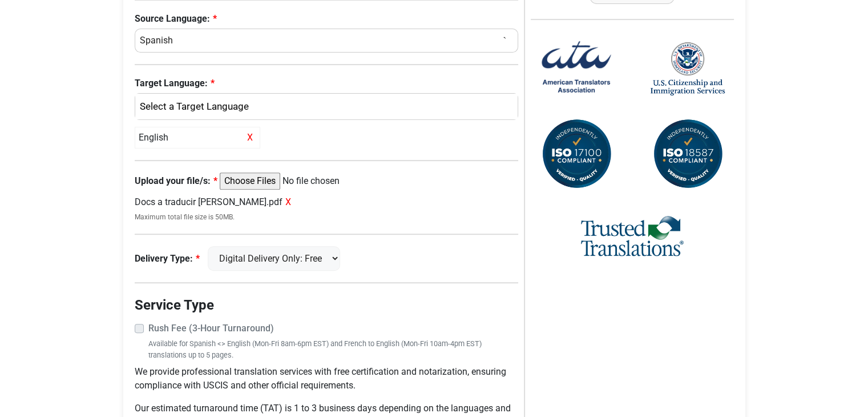 Image resolution: width=868 pixels, height=417 pixels. What do you see at coordinates (326, 379) in the screenshot?
I see `p: We provide professional translation services with free certification and notarization, ensuring c...` at bounding box center [326, 379].